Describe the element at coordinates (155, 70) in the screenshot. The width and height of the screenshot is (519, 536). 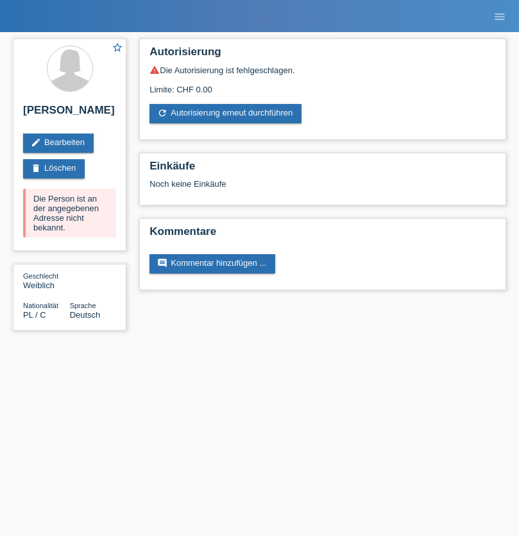
I see `i: warning` at that location.